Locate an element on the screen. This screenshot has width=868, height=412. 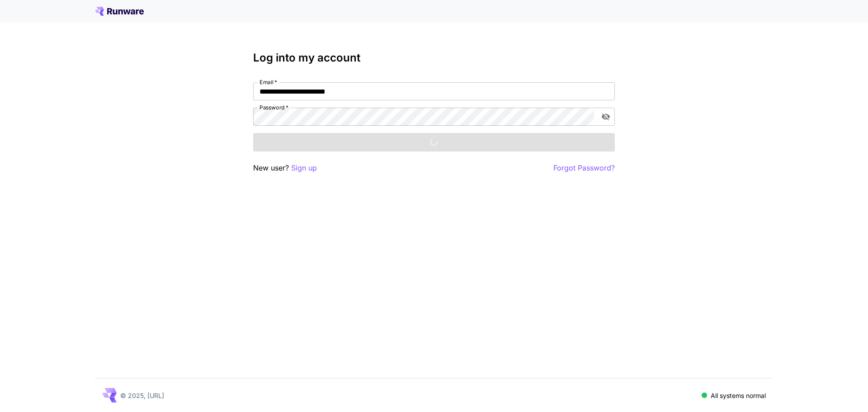
p: Sign up is located at coordinates (304, 168).